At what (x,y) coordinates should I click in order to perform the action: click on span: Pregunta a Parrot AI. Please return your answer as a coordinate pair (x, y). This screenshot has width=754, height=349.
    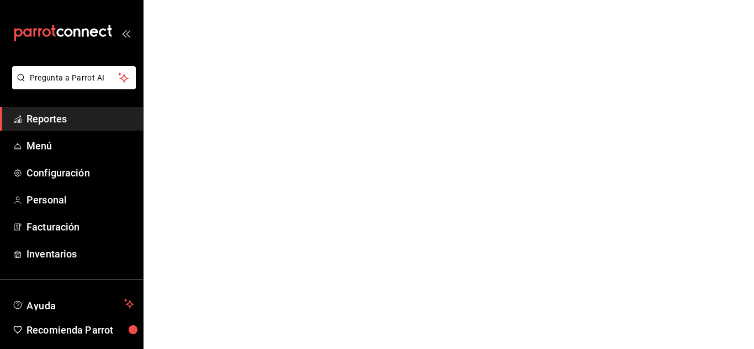
    Looking at the image, I should click on (74, 78).